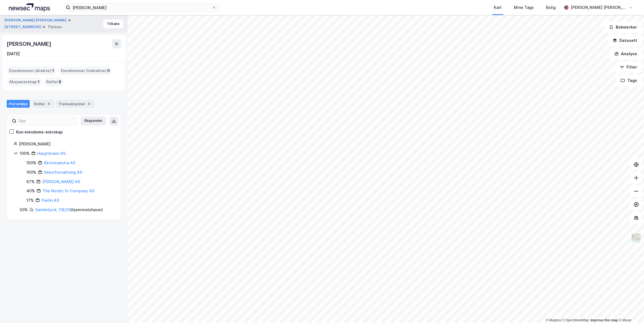 The height and width of the screenshot is (323, 644). Describe the element at coordinates (30, 200) in the screenshot. I see `div: 17%` at that location.